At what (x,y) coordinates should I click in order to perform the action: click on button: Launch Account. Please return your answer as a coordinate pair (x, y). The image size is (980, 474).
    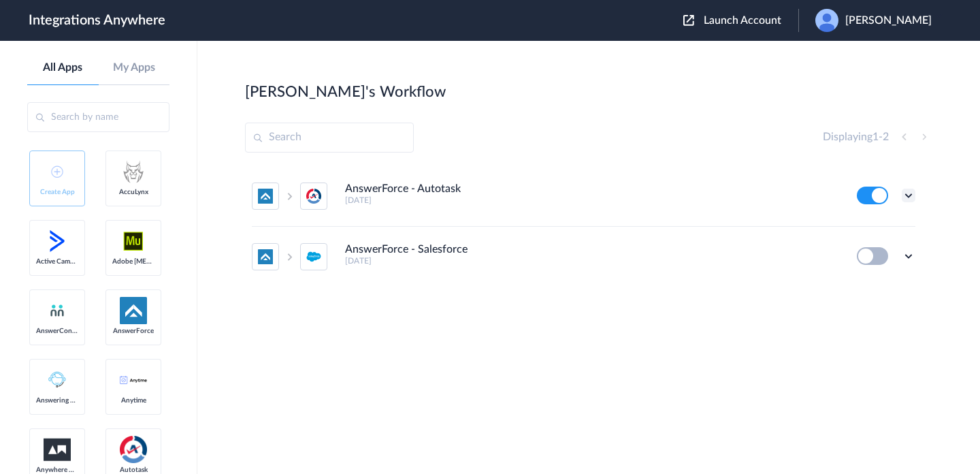
    Looking at the image, I should click on (741, 21).